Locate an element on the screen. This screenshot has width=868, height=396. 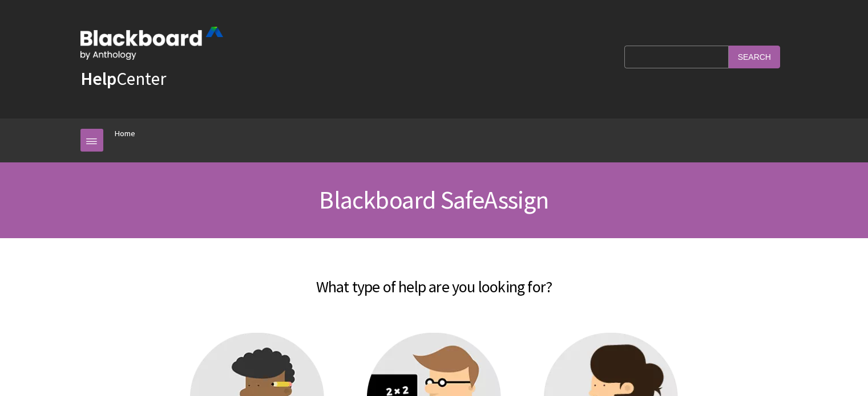
h2: What type of help are you looking for? is located at coordinates (434, 280).